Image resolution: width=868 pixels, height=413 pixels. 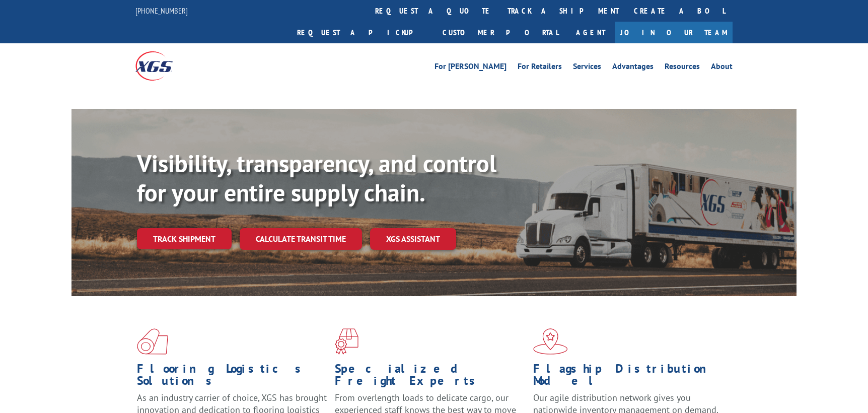 I want to click on b: Visibility, transparency, and control for your entire supply chain., so click(x=317, y=178).